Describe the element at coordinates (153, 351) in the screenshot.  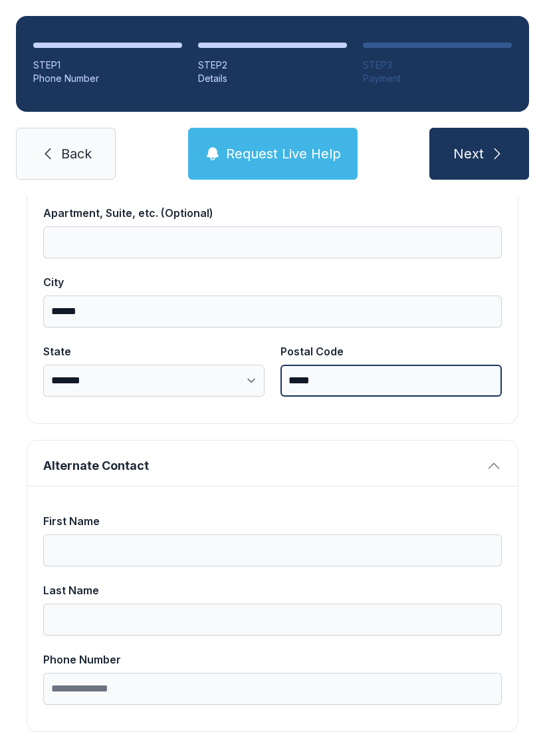
I see `div: State` at that location.